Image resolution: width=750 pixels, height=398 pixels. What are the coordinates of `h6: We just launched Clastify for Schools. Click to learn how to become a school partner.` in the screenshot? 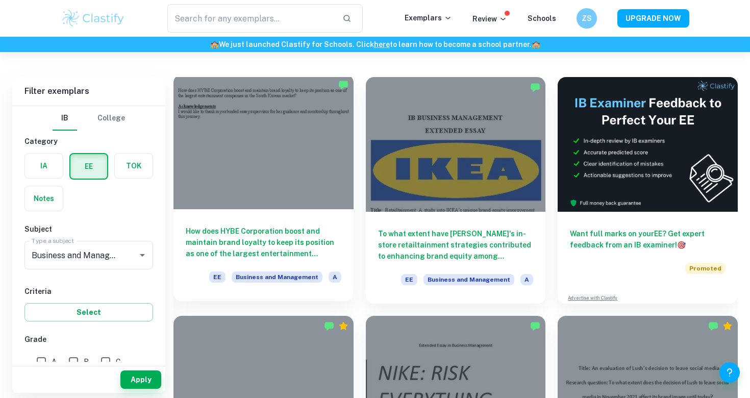 It's located at (375, 44).